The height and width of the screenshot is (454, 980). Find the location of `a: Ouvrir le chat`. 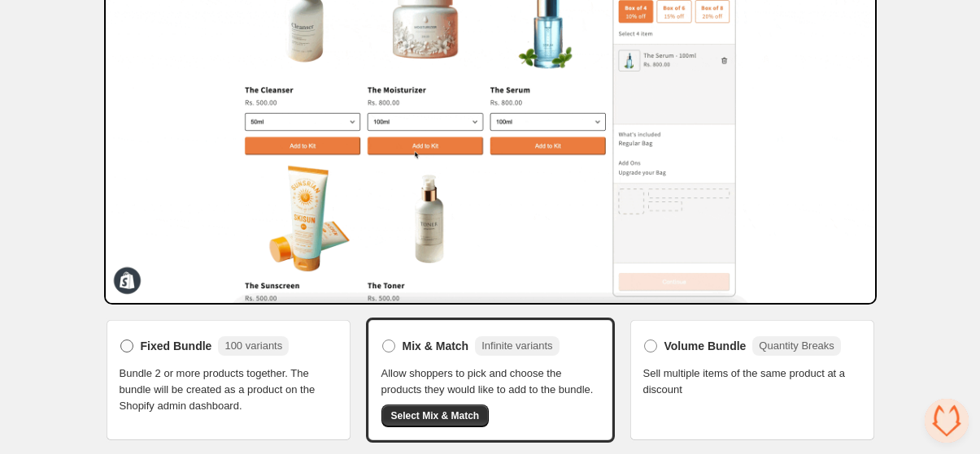

a: Ouvrir le chat is located at coordinates (947, 421).